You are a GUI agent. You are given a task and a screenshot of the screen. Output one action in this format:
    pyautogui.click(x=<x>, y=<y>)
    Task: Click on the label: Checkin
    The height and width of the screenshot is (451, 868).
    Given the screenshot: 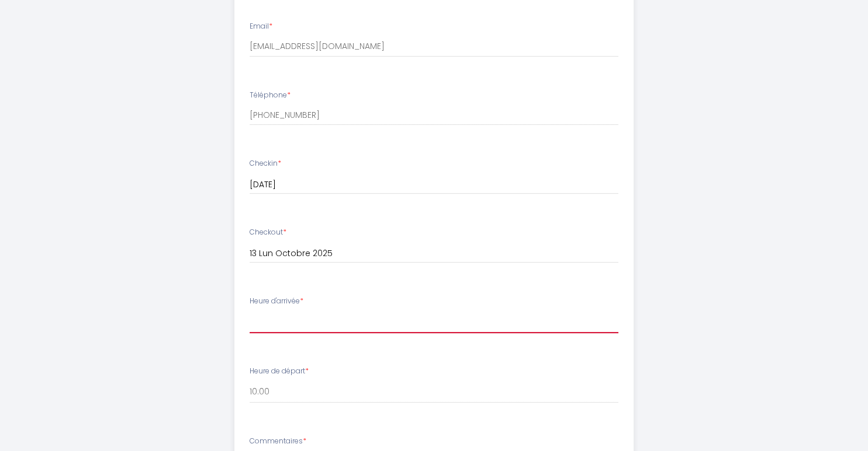 What is the action you would take?
    pyautogui.click(x=265, y=163)
    